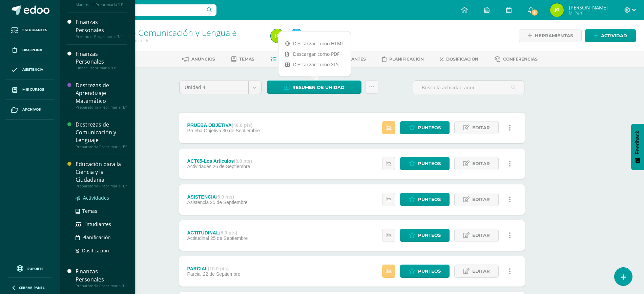 The width and height of the screenshot is (644, 294). I want to click on span: Soporte, so click(35, 269).